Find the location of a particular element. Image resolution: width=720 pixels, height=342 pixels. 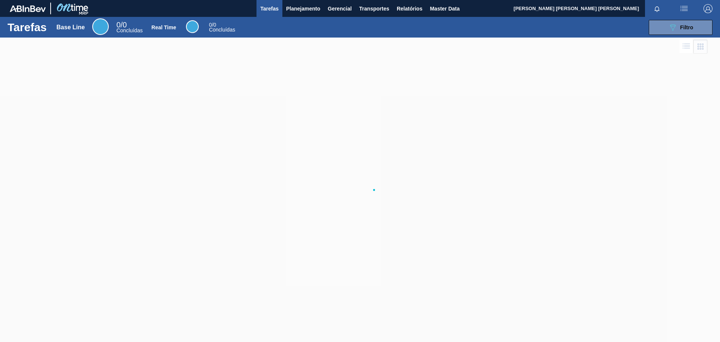

button: Filtro is located at coordinates (681, 27).